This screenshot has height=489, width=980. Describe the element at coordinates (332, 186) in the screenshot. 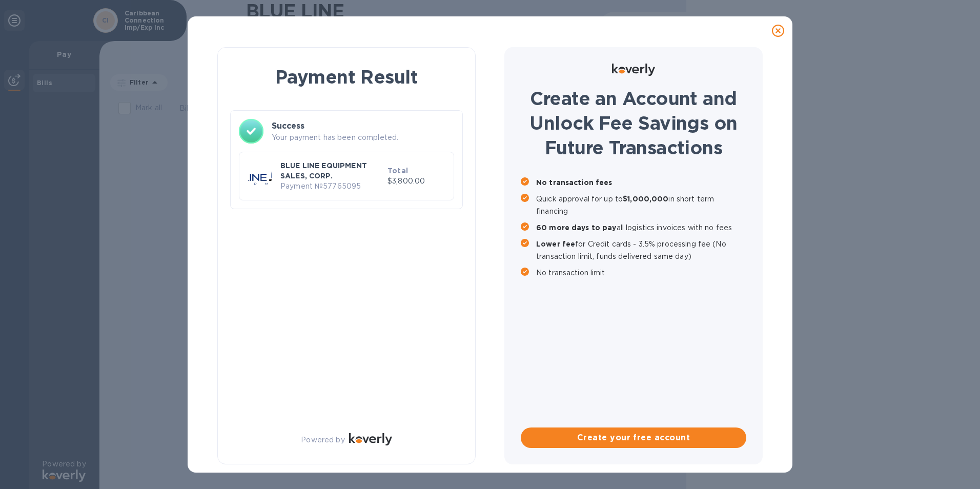

I see `p: Payment № 57765095` at that location.